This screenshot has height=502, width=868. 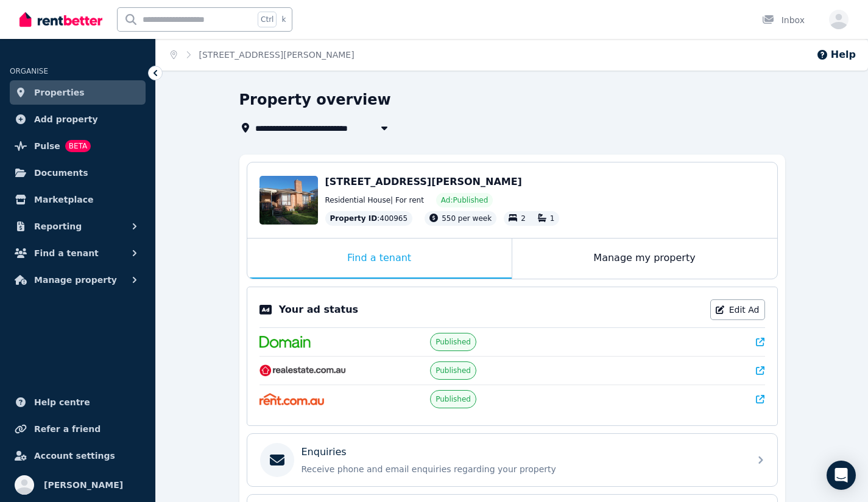 I want to click on a: Documents, so click(x=77, y=173).